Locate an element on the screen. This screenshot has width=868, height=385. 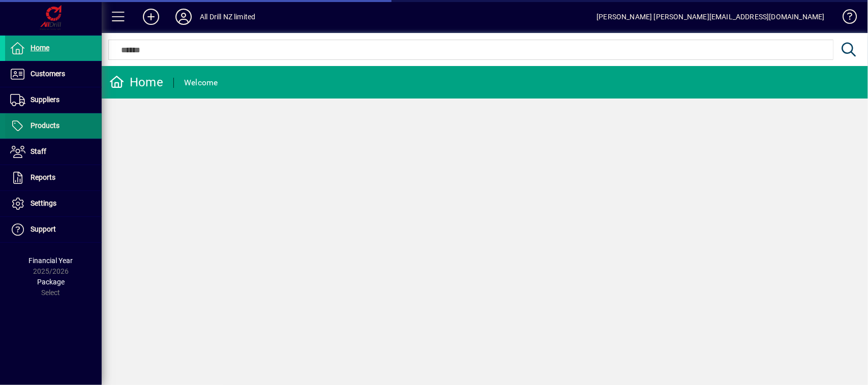
span: Package is located at coordinates (51, 282).